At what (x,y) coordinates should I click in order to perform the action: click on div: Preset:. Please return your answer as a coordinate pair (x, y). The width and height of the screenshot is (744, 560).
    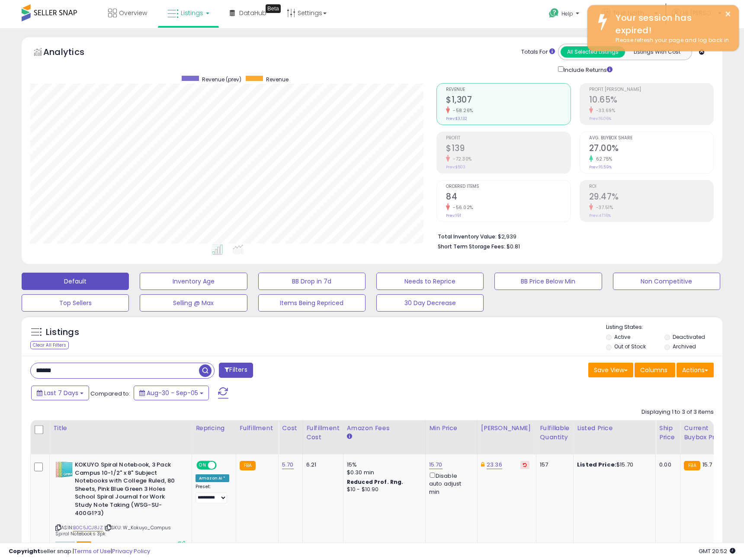
    Looking at the image, I should click on (213, 494).